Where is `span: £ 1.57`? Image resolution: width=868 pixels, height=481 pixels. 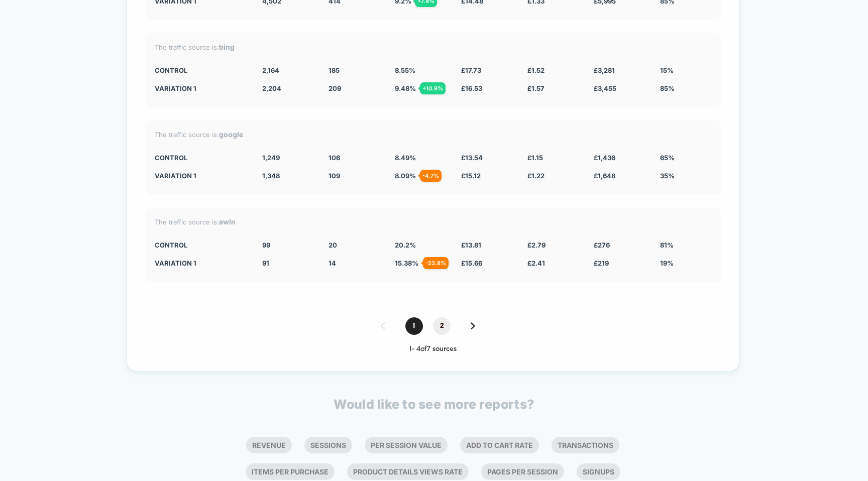 span: £ 1.57 is located at coordinates (536, 88).